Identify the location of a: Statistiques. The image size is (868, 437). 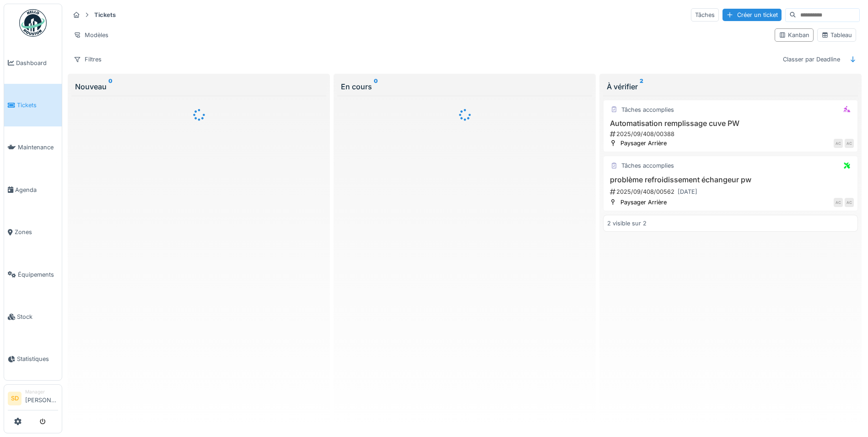
(33, 359).